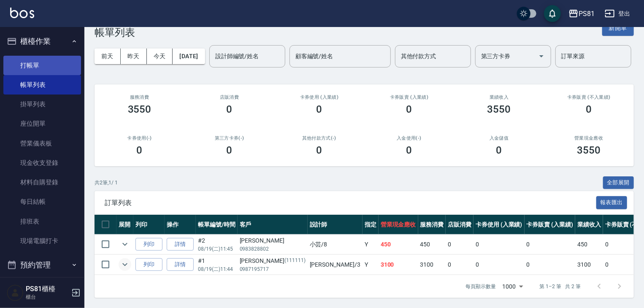 The width and height of the screenshot is (644, 308). I want to click on h2: 卡券使用 (入業績), so click(319, 97).